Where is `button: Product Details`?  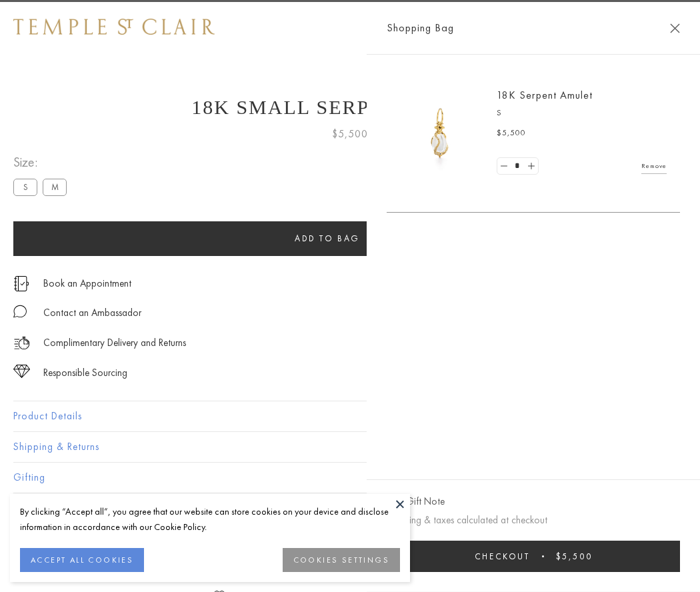 button: Product Details is located at coordinates (350, 416).